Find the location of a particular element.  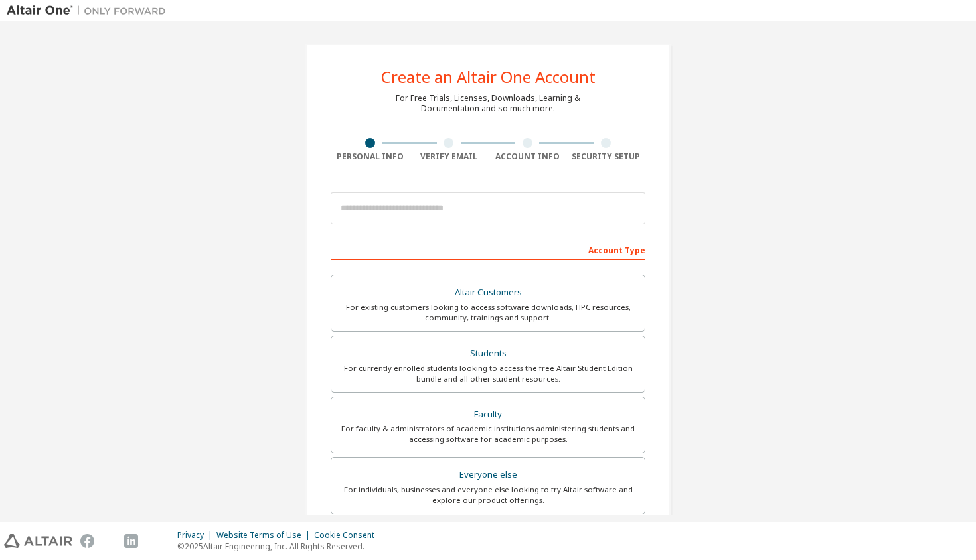

div: Personal Info is located at coordinates (370, 157).